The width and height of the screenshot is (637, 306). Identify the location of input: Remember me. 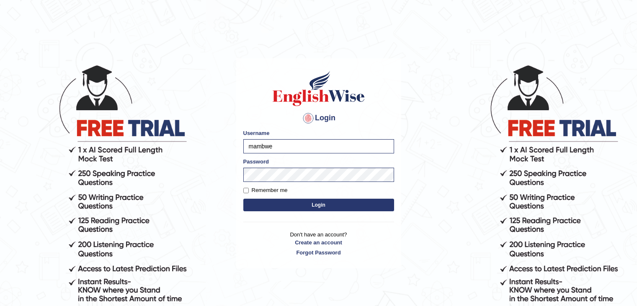
(246, 190).